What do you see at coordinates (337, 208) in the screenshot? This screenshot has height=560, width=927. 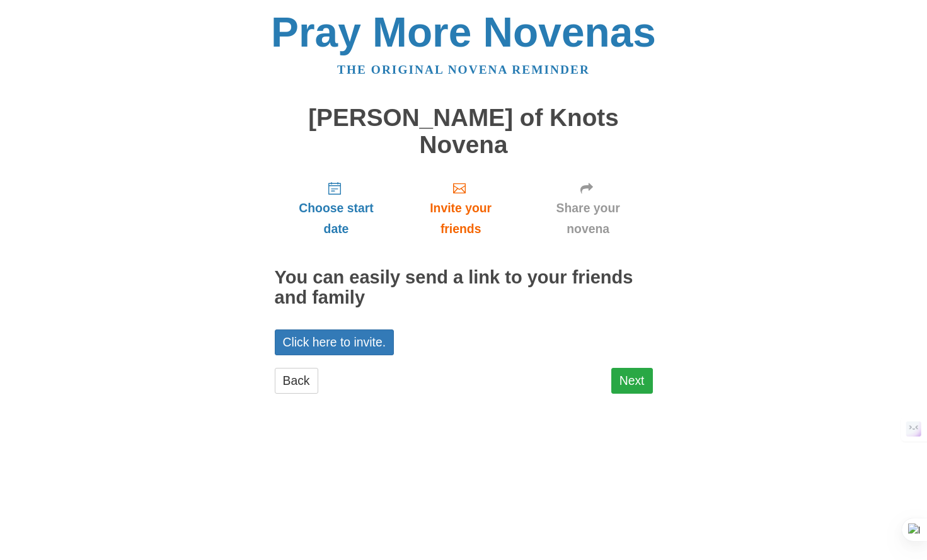 I see `a: Choose start date` at bounding box center [337, 208].